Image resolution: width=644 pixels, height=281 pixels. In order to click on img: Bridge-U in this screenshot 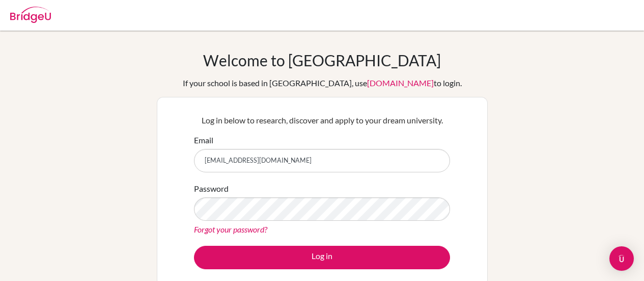, I will do `click(31, 15)`.